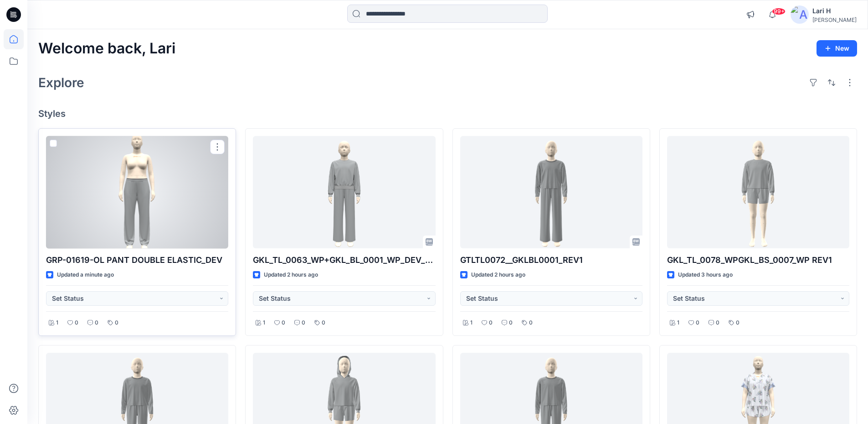  Describe the element at coordinates (835, 11) in the screenshot. I see `div: Lari H` at that location.